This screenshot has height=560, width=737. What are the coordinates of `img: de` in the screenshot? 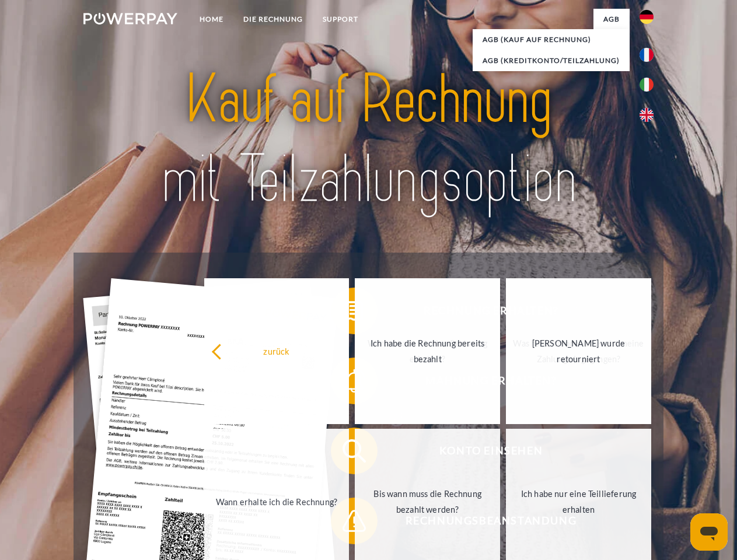 It's located at (647, 17).